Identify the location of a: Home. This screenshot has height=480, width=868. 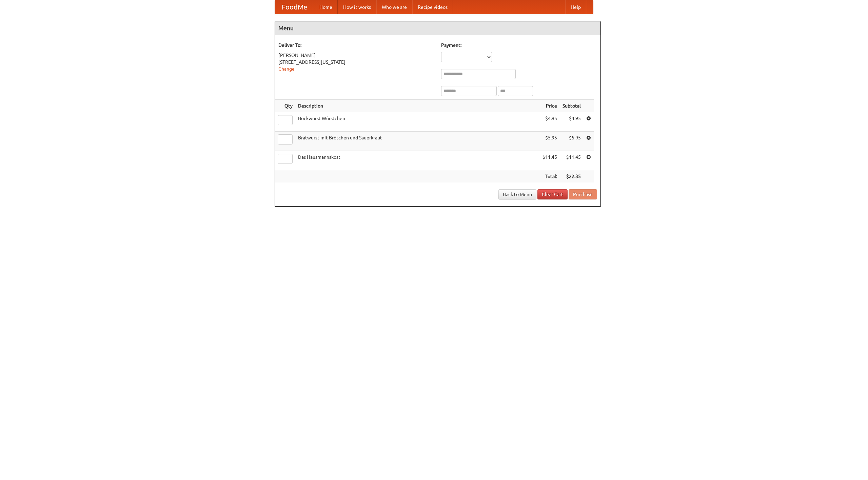
(326, 7).